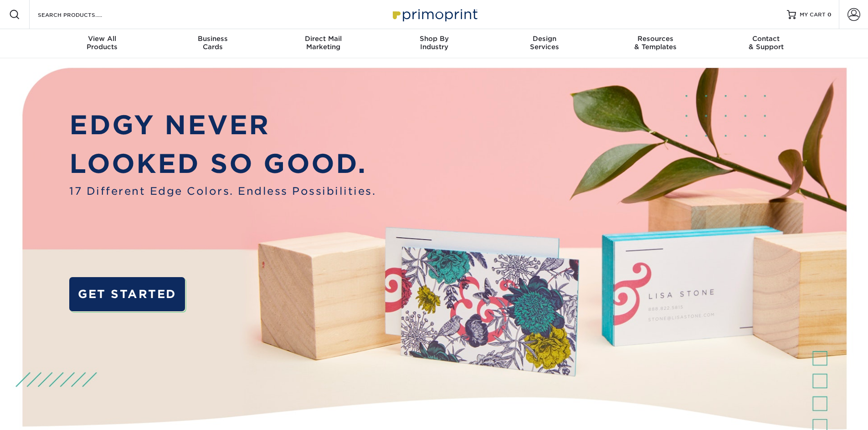  What do you see at coordinates (545, 38) in the screenshot?
I see `span: Design` at bounding box center [545, 38].